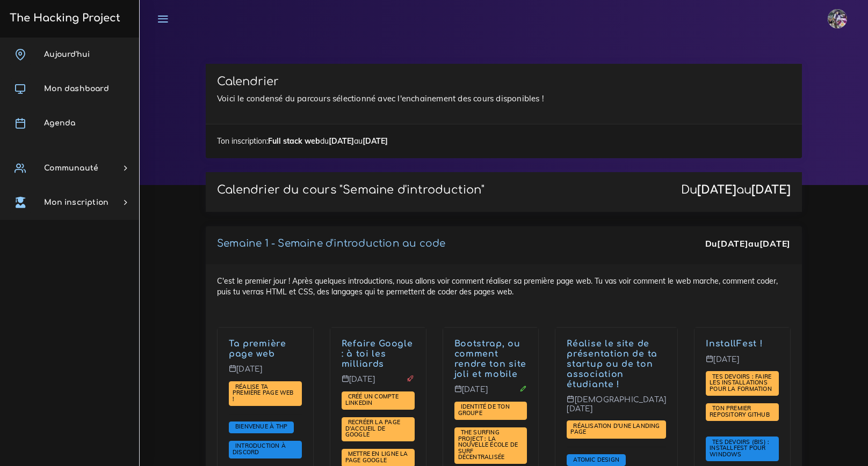 The image size is (868, 466). Describe the element at coordinates (64, 18) in the screenshot. I see `h3: The Hacking Project` at that location.